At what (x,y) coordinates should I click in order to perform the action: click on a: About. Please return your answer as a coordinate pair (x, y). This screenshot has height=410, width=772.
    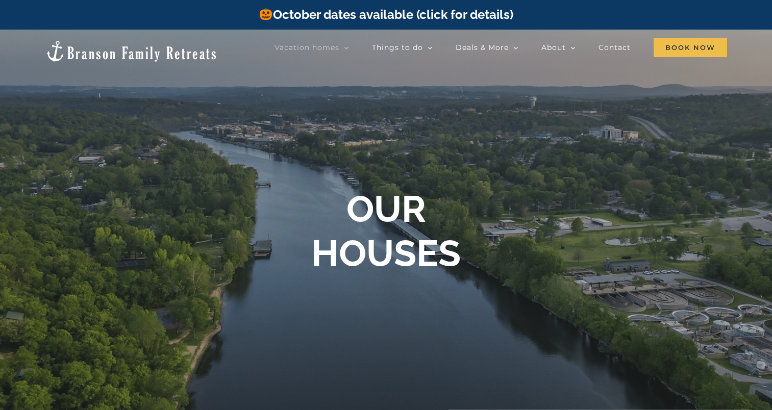
    Looking at the image, I should click on (558, 47).